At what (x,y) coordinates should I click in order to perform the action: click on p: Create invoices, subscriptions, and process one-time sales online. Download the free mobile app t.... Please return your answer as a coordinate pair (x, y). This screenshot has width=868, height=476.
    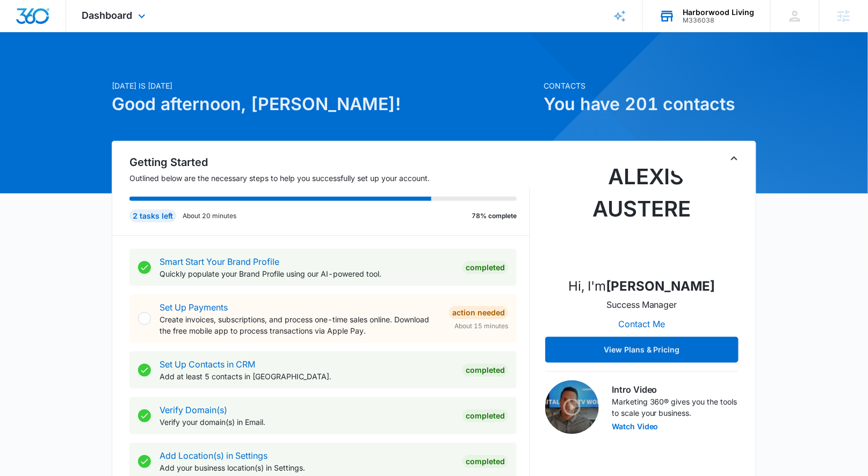
    Looking at the image, I should click on (300, 325).